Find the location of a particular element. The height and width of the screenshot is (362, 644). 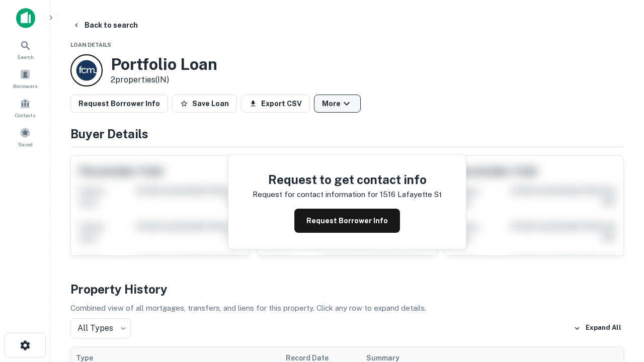

div: Borrowers is located at coordinates (25, 79).